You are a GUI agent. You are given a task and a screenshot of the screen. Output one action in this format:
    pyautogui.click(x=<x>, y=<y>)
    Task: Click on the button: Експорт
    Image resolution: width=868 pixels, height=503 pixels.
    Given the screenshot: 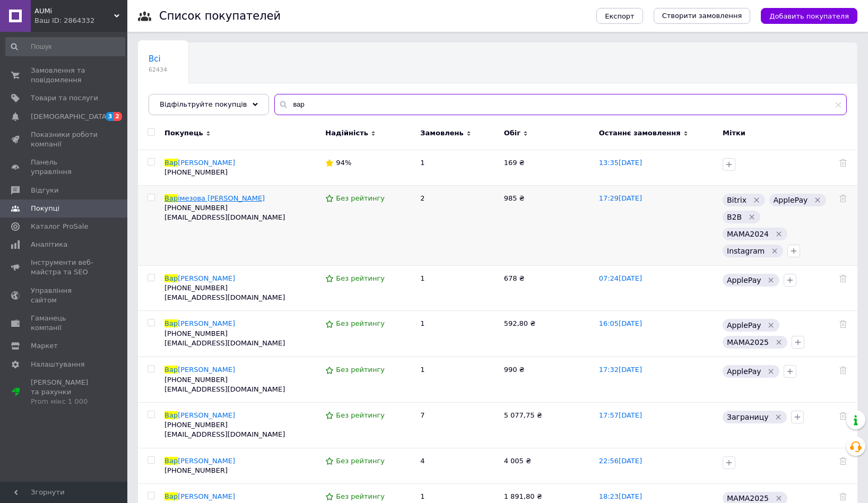 What is the action you would take?
    pyautogui.click(x=619, y=16)
    